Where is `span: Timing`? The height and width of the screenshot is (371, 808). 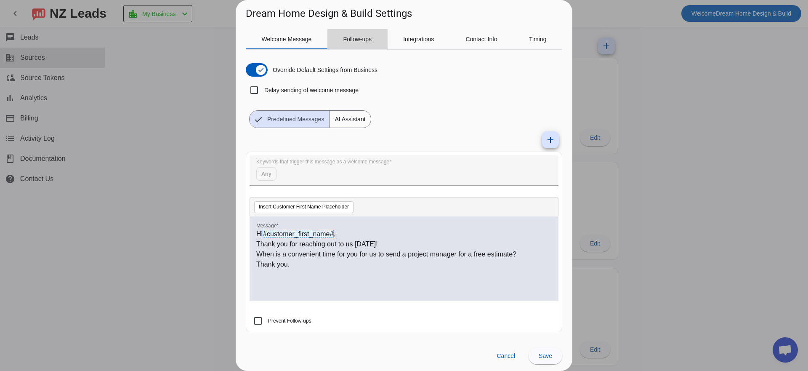
span: Timing is located at coordinates (538, 39).